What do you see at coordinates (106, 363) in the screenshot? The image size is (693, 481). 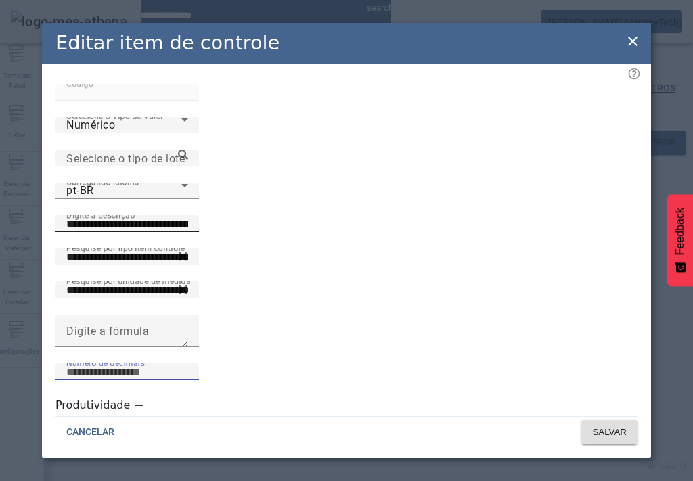 I see `mat-label: Número de decimais` at bounding box center [106, 363].